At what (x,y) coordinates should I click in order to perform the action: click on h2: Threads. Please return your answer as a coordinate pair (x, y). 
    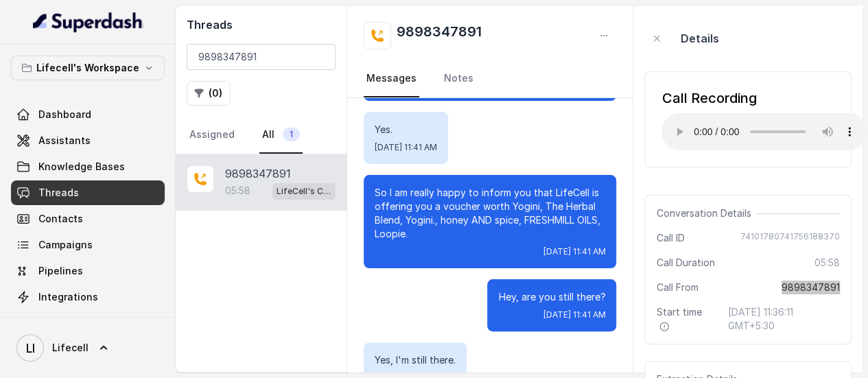
    Looking at the image, I should click on (260, 25).